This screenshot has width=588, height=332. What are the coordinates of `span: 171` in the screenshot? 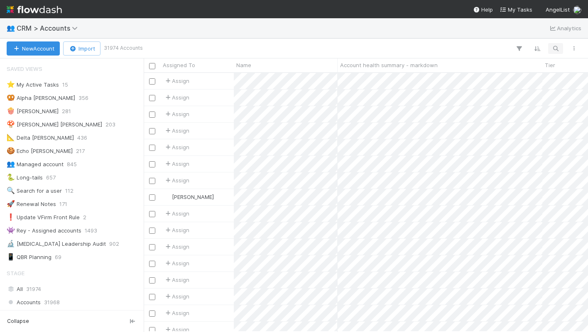 It's located at (63, 204).